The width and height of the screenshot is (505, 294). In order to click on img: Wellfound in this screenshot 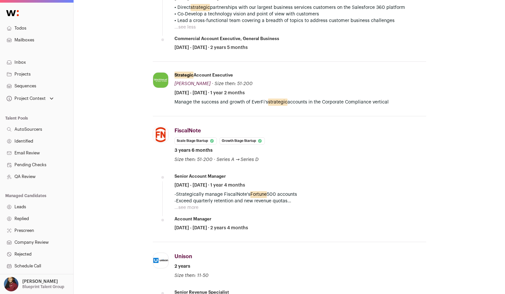, I will do `click(12, 13)`.